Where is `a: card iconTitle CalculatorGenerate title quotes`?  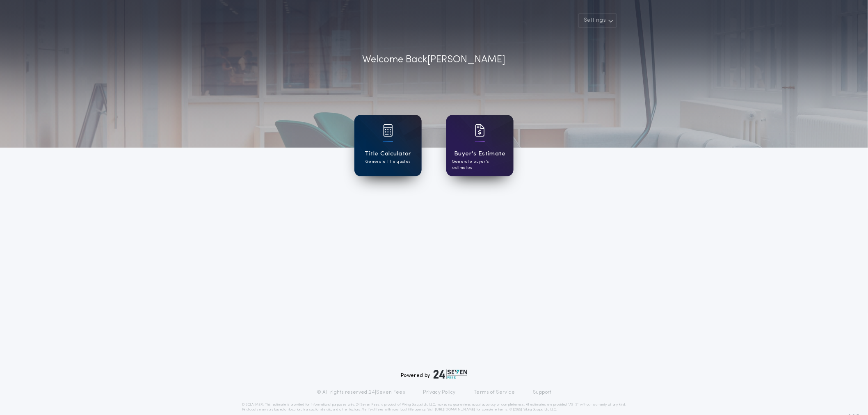
a: card iconTitle CalculatorGenerate title quotes is located at coordinates (388, 146).